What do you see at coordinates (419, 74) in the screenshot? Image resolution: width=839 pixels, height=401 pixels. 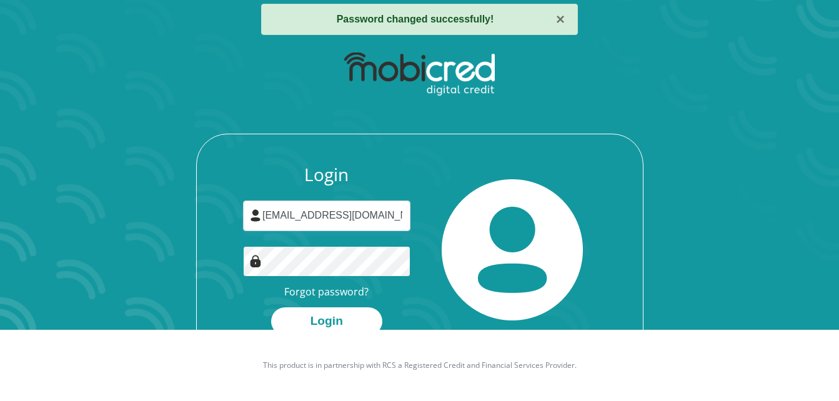 I see `img: mobicred logo` at bounding box center [419, 74].